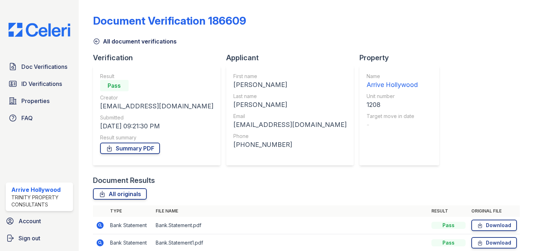  Describe the element at coordinates (392, 105) in the screenshot. I see `div: 1208` at that location.